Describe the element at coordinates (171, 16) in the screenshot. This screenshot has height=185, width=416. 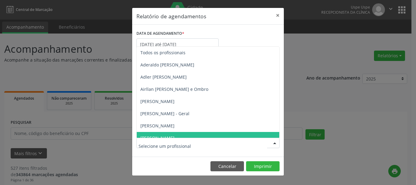
I see `h5: Relatório de agendamentos` at that location.